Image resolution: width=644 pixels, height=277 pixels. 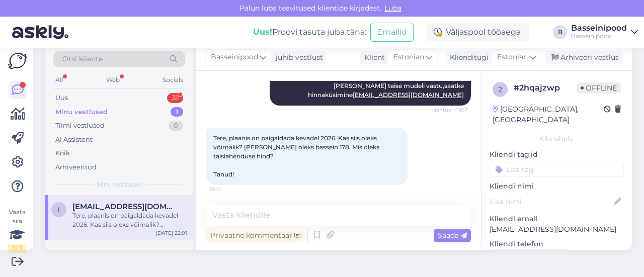 I want to click on div: 2 / 3, so click(x=17, y=248).